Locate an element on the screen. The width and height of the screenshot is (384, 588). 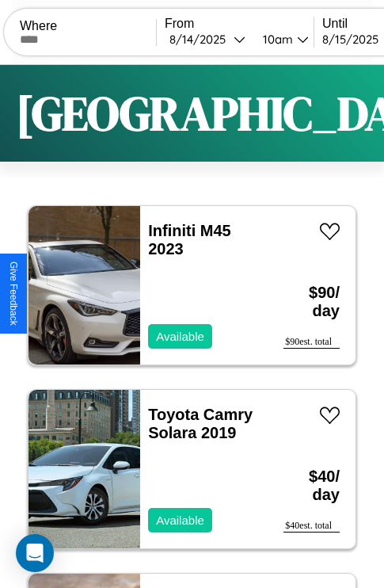
label: From is located at coordinates (240, 24).